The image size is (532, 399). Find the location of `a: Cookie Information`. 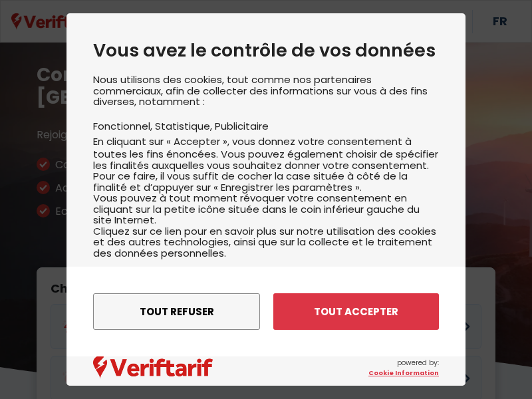

a: Cookie Information is located at coordinates (404, 373).